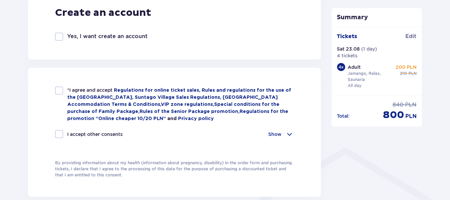 This screenshot has width=450, height=200. What do you see at coordinates (348, 49) in the screenshot?
I see `p: Sat 23.08` at bounding box center [348, 49].